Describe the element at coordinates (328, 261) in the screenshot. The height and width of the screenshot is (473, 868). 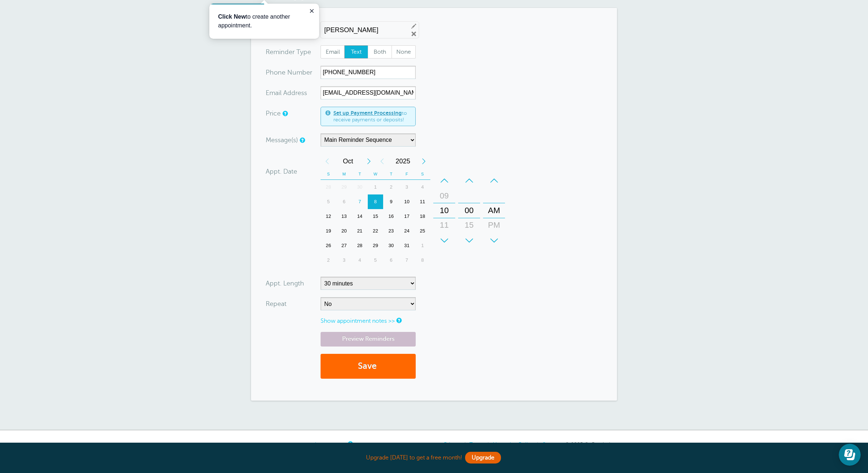
I see `div: Sunday, November 2` at that location.